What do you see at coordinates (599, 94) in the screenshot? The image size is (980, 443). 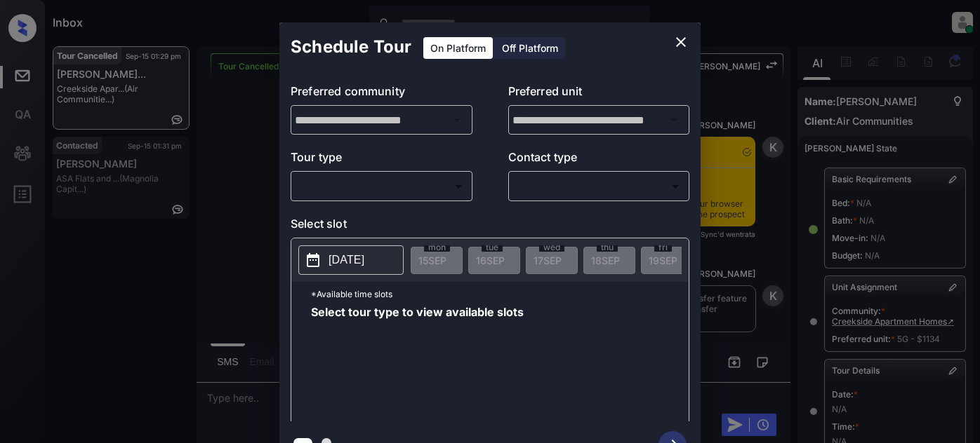 I see `p: Preferred unit` at bounding box center [599, 94].